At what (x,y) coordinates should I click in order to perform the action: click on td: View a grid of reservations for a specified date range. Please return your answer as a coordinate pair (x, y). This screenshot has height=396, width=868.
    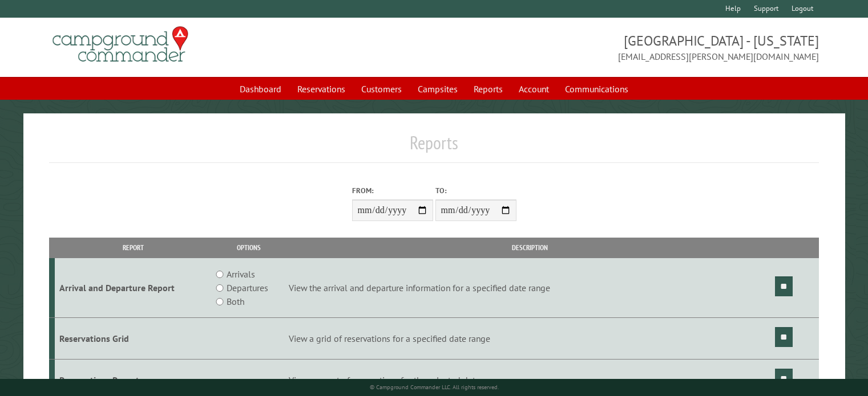
    Looking at the image, I should click on (530, 338).